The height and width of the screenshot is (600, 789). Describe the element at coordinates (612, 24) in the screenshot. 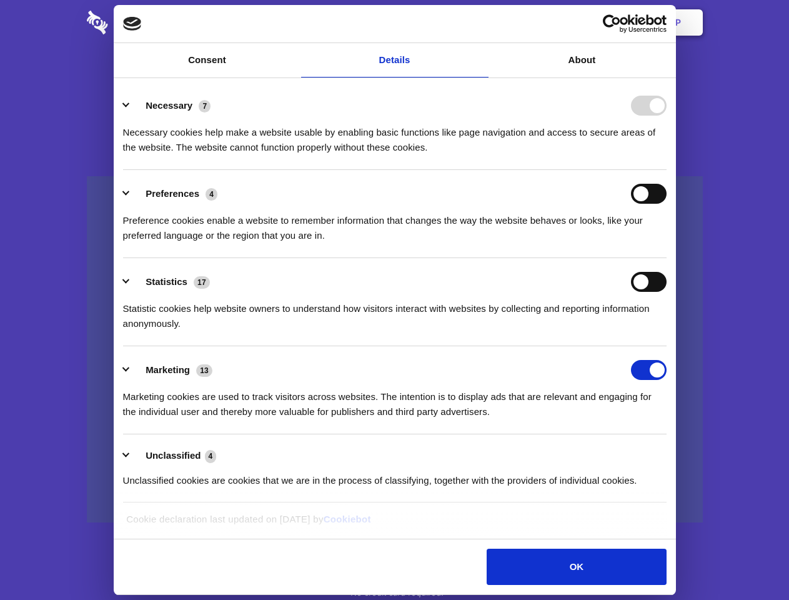

I see `a: Usercentrics Cookiebot - opens in a new window` at that location.